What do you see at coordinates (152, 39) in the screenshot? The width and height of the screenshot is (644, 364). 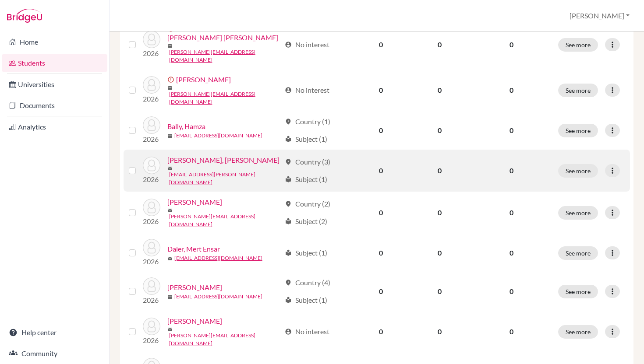 I see `img: Asare, Claire Adjoa Asabea` at bounding box center [152, 39].